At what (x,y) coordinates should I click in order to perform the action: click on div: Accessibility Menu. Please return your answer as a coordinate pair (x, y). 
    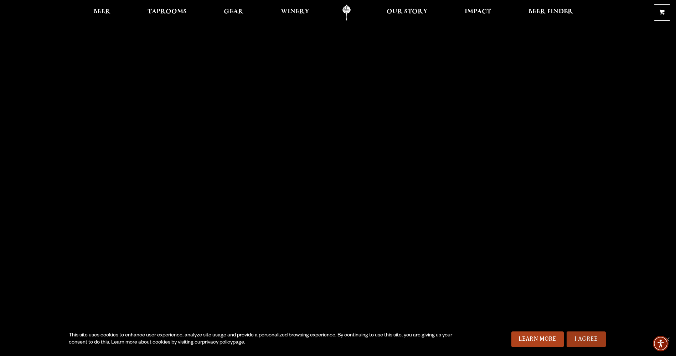
    Looking at the image, I should click on (661, 344).